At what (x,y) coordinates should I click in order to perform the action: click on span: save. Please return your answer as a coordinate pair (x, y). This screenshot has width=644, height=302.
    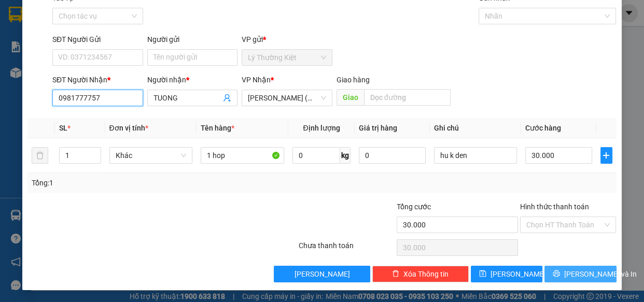
    Looking at the image, I should click on (483, 274).